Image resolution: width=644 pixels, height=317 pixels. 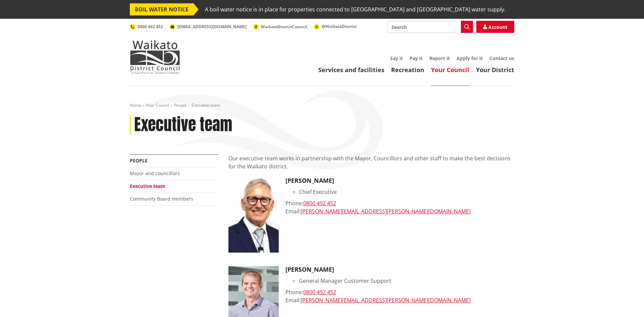 What do you see at coordinates (162, 9) in the screenshot?
I see `span: BOIL WATER NOTICE` at bounding box center [162, 9].